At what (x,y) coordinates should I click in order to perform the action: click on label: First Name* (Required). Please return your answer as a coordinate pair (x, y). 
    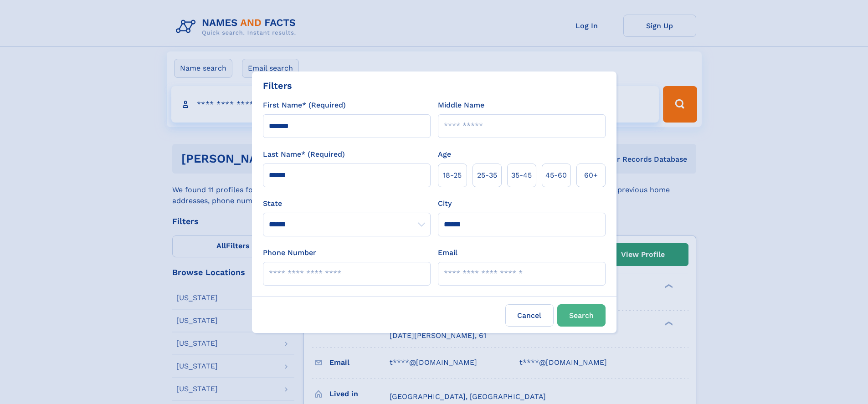
    Looking at the image, I should click on (305, 105).